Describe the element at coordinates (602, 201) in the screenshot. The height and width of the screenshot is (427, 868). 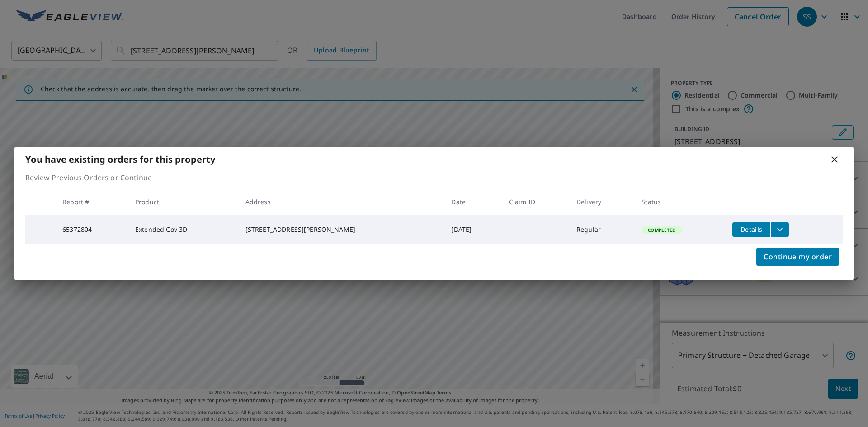
I see `th: Delivery` at that location.